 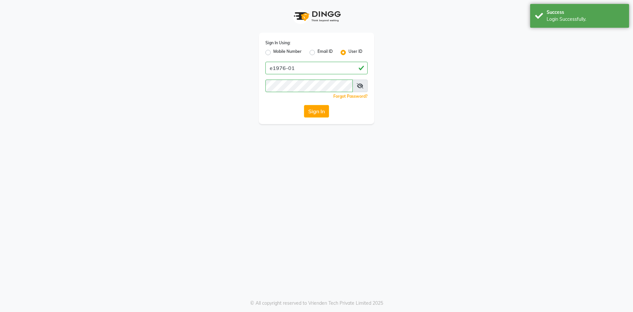 What do you see at coordinates (317, 16) in the screenshot?
I see `img: logo1.svg` at bounding box center [317, 16].